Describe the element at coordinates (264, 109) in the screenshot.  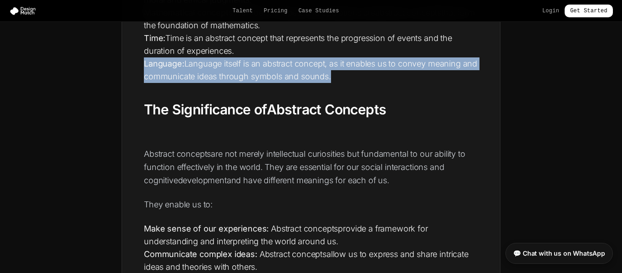
I see `strong: The Significance of` at that location.